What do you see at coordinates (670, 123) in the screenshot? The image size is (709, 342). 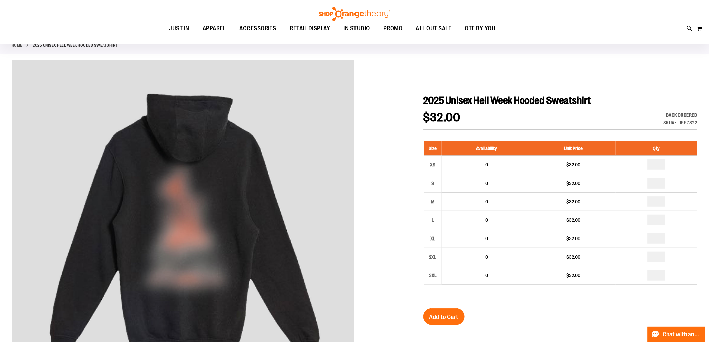 I see `strong: SKU` at bounding box center [670, 123].